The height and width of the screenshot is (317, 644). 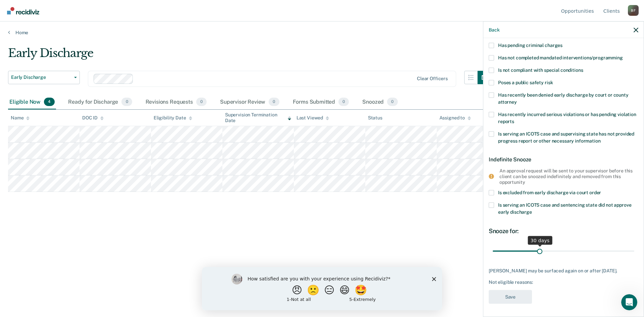 What do you see at coordinates (525, 82) in the screenshot?
I see `span: Poses a public safety risk` at bounding box center [525, 82].